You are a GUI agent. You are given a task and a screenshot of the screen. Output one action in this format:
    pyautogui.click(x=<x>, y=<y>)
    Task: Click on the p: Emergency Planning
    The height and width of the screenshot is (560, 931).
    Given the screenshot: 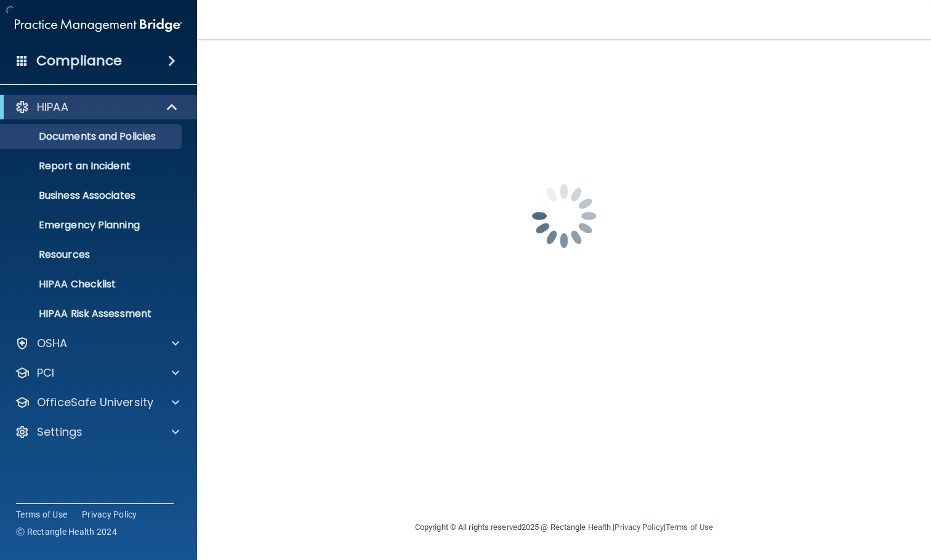 What is the action you would take?
    pyautogui.click(x=91, y=225)
    